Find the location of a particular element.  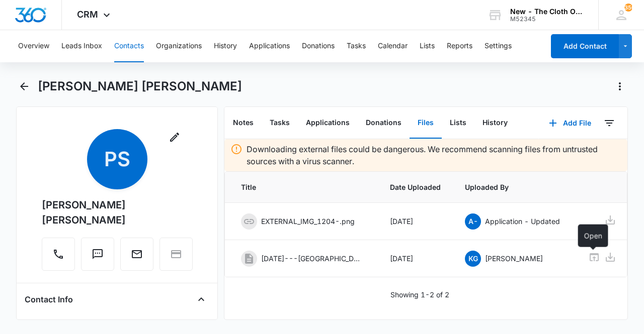

div: Open is located at coordinates (593, 235).